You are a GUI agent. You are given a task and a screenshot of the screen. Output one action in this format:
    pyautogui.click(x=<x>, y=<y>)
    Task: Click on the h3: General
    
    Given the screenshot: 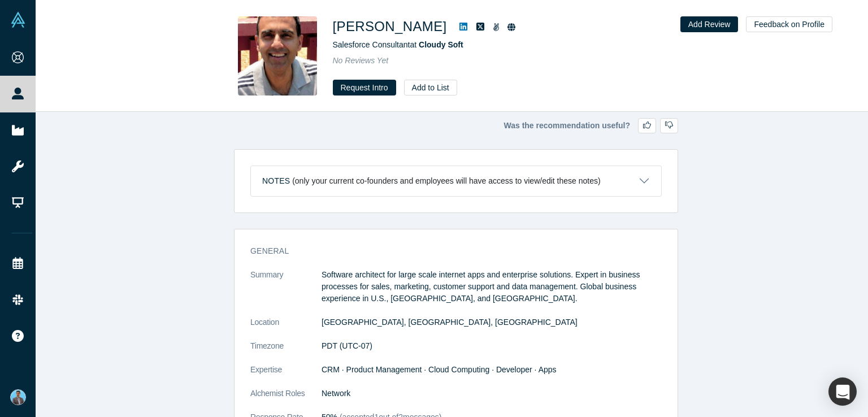 What is the action you would take?
    pyautogui.click(x=448, y=251)
    